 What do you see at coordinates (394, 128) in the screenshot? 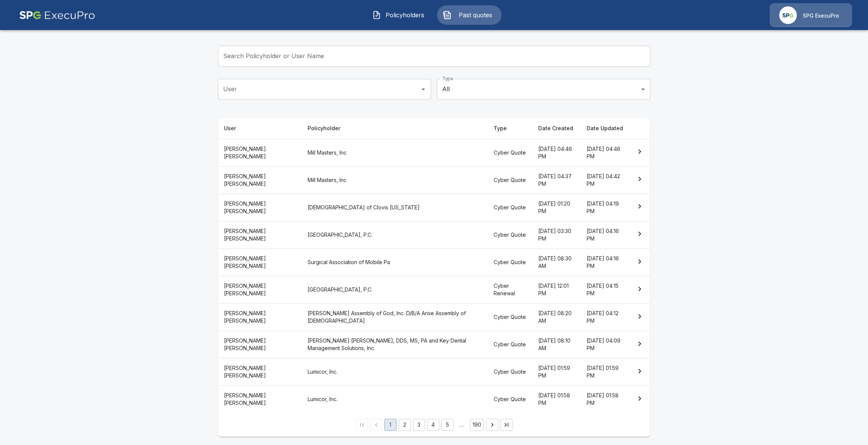
I see `th: Policyholder` at bounding box center [394, 128].